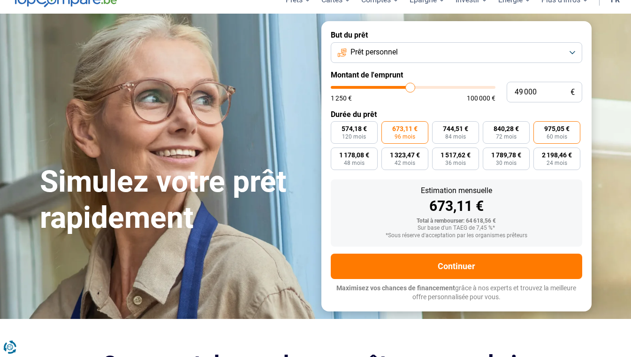 This screenshot has height=357, width=631. Describe the element at coordinates (506, 137) in the screenshot. I see `span: 72 mois` at that location.